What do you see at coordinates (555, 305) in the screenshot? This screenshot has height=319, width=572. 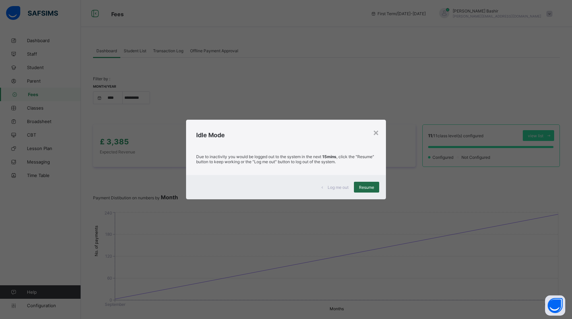 I see `button: Open asap` at bounding box center [555, 305].